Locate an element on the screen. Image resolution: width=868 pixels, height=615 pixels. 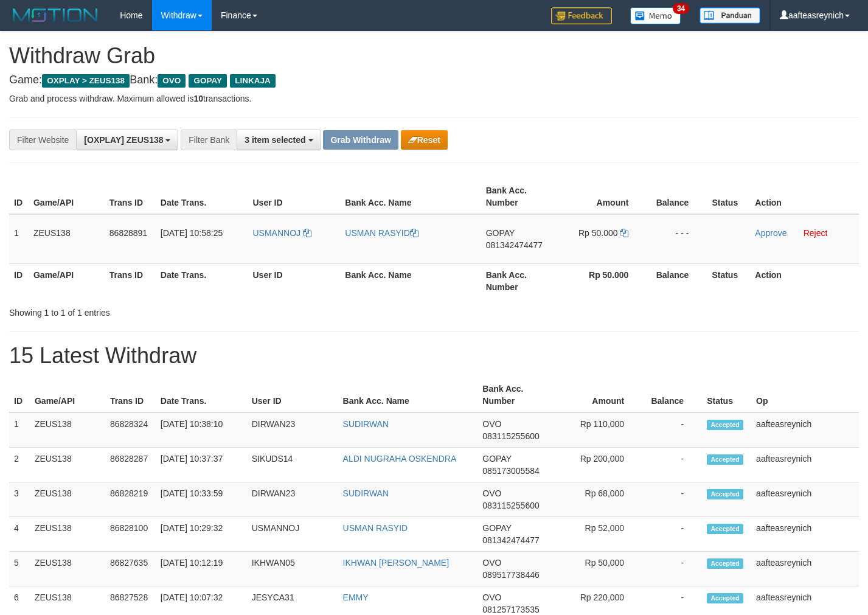
span: 86828891 is located at coordinates (129, 233).